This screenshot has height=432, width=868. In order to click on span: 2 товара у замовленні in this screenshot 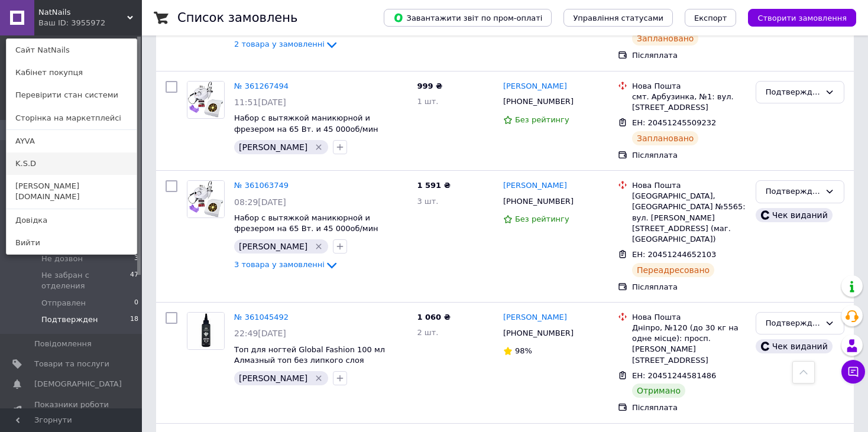, I will do `click(279, 44)`.